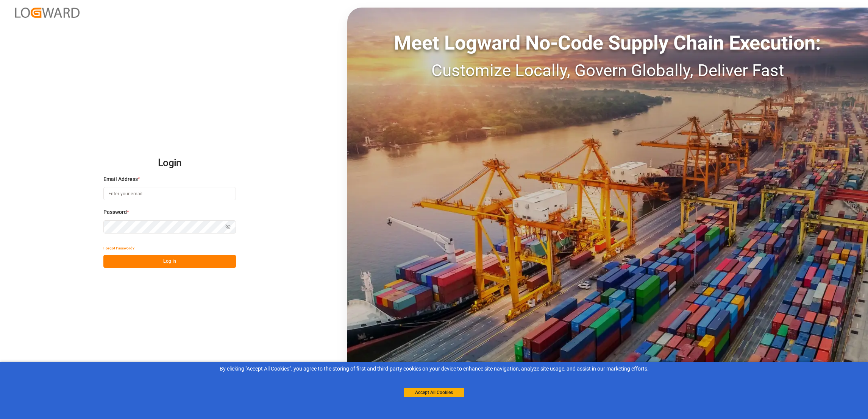 This screenshot has width=868, height=419. Describe the element at coordinates (608, 43) in the screenshot. I see `div: Meet Logward No-Code Supply Chain Execution:` at that location.